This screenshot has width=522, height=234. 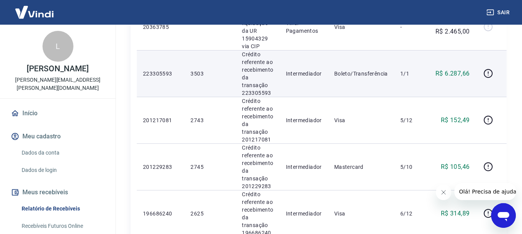 What do you see at coordinates (411, 74) in the screenshot?
I see `p: 1/1` at bounding box center [411, 74].